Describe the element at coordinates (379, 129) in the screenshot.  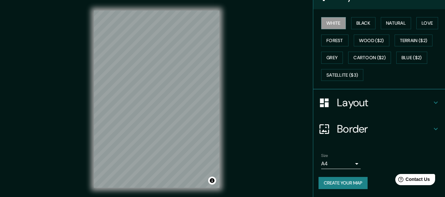
I see `div: Border` at that location.